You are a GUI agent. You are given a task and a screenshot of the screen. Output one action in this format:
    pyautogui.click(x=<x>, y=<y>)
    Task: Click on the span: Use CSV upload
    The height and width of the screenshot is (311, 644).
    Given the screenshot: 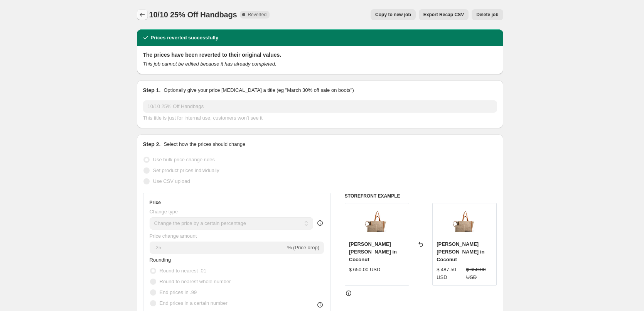 What is the action you would take?
    pyautogui.click(x=172, y=181)
    